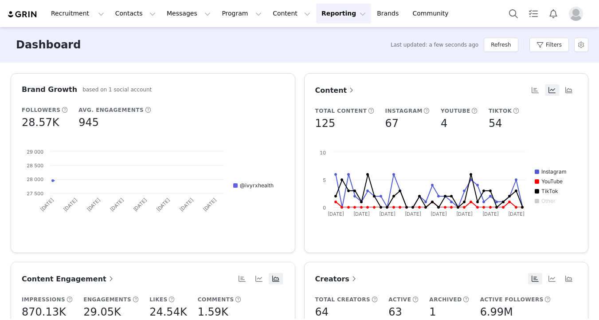 The height and width of the screenshot is (320, 599). What do you see at coordinates (35, 193) in the screenshot?
I see `text: 27 500` at bounding box center [35, 193].